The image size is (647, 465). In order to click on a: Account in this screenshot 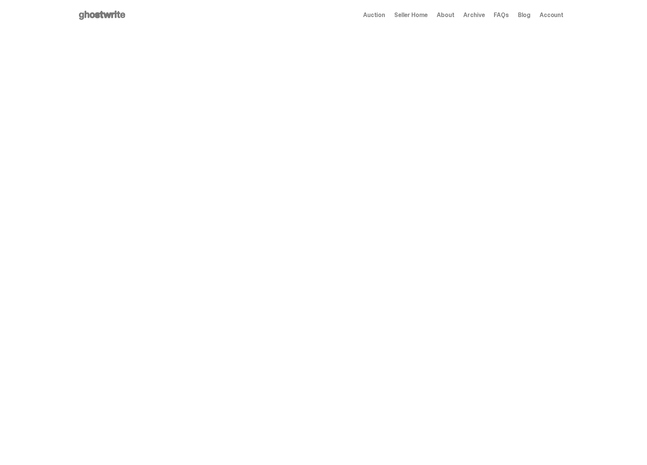, I will do `click(551, 15)`.